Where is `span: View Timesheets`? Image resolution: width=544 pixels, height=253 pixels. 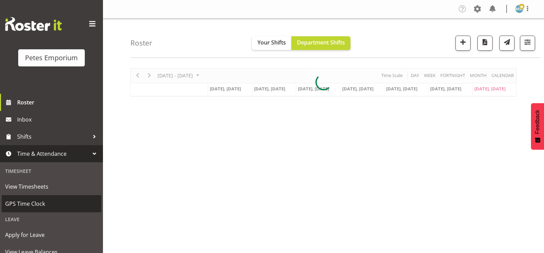
span: View Timesheets is located at coordinates (51, 187).